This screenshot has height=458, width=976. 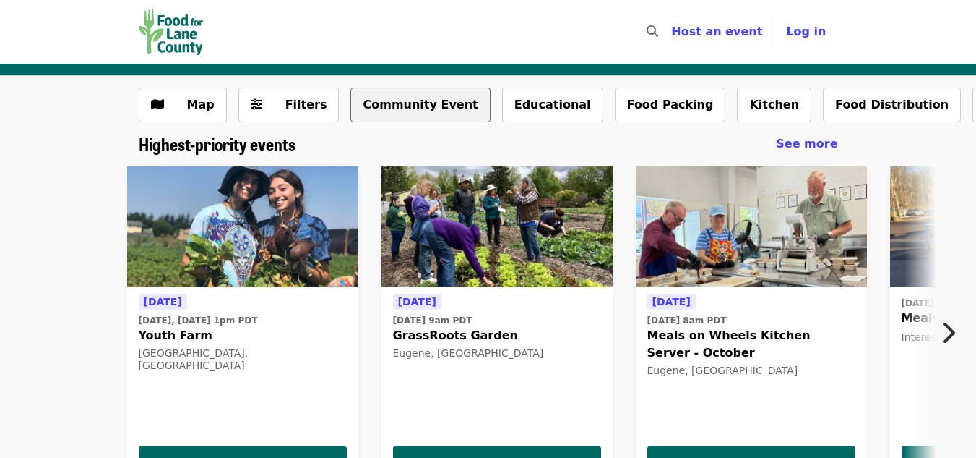 I want to click on input: Search, so click(x=673, y=32).